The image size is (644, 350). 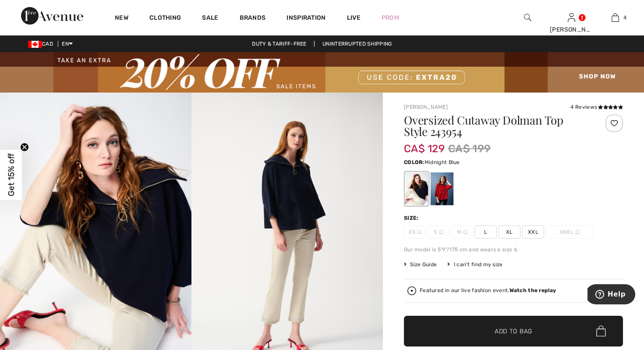 I want to click on a: Live, so click(x=353, y=18).